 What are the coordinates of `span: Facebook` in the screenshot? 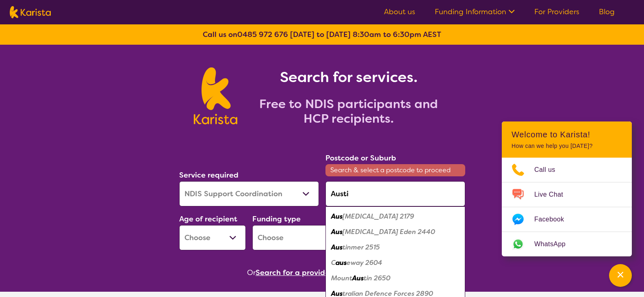 It's located at (554, 220).